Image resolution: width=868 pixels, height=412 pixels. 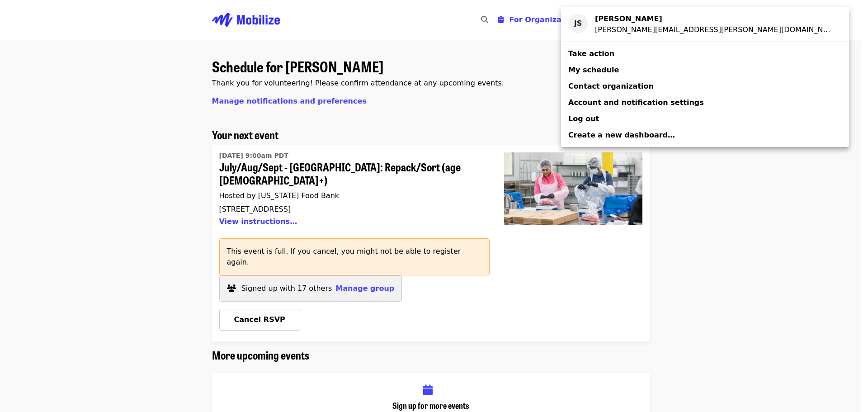 I want to click on div: JS, so click(x=578, y=23).